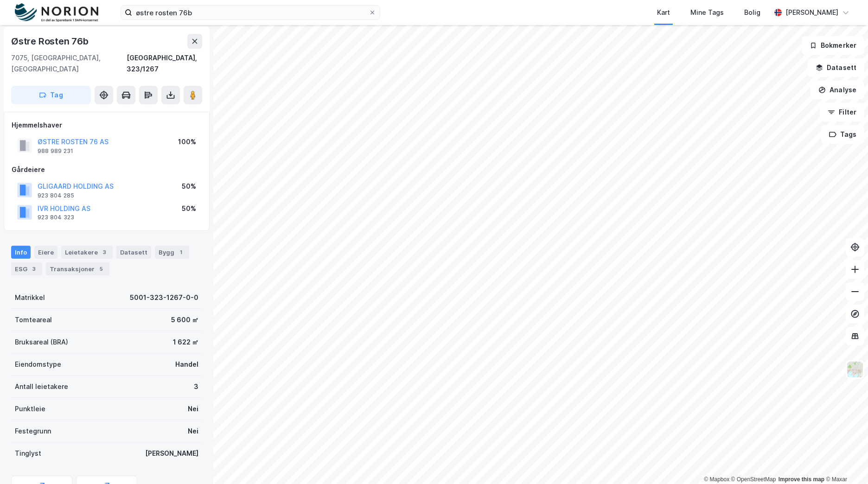 The image size is (868, 484). I want to click on div: Bolig, so click(752, 12).